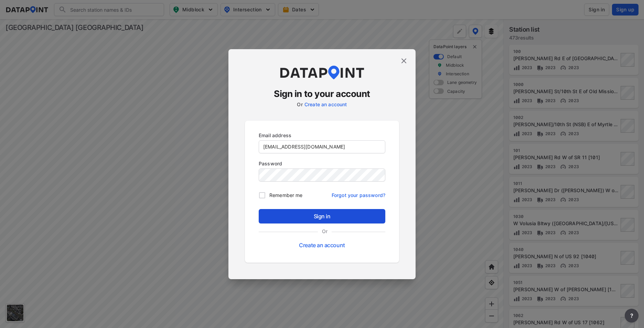 This screenshot has width=644, height=328. Describe the element at coordinates (322, 135) in the screenshot. I see `p: Email address` at that location.